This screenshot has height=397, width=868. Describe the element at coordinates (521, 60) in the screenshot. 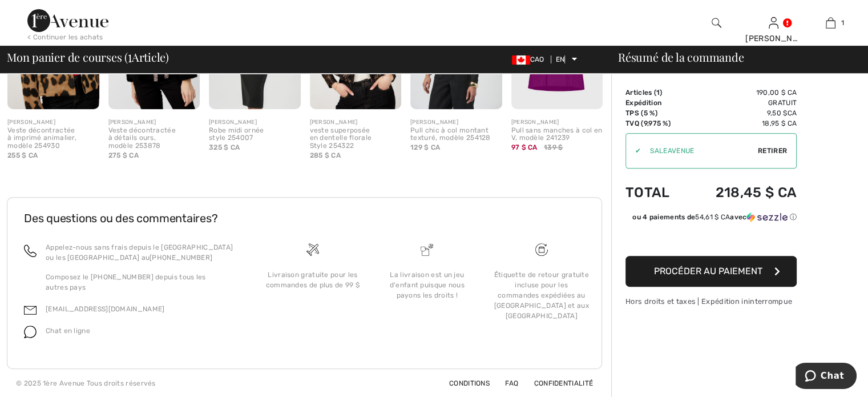

I see `img: Dollar canadien` at that location.